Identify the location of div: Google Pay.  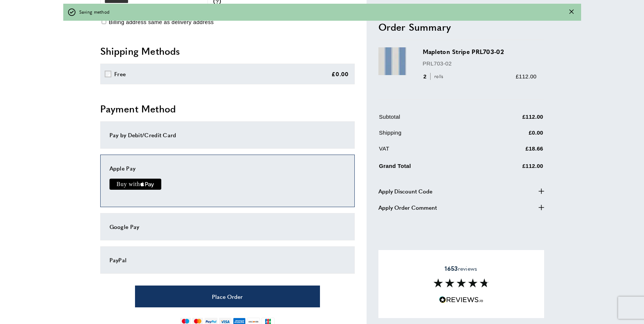
(228, 227).